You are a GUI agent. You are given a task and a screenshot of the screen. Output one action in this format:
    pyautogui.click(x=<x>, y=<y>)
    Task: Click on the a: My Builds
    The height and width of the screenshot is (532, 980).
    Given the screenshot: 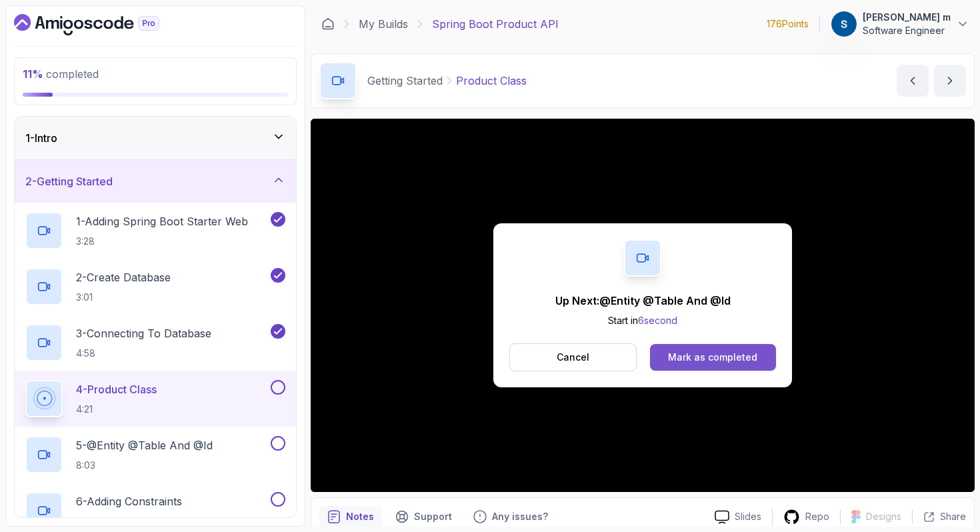 What is the action you would take?
    pyautogui.click(x=383, y=24)
    